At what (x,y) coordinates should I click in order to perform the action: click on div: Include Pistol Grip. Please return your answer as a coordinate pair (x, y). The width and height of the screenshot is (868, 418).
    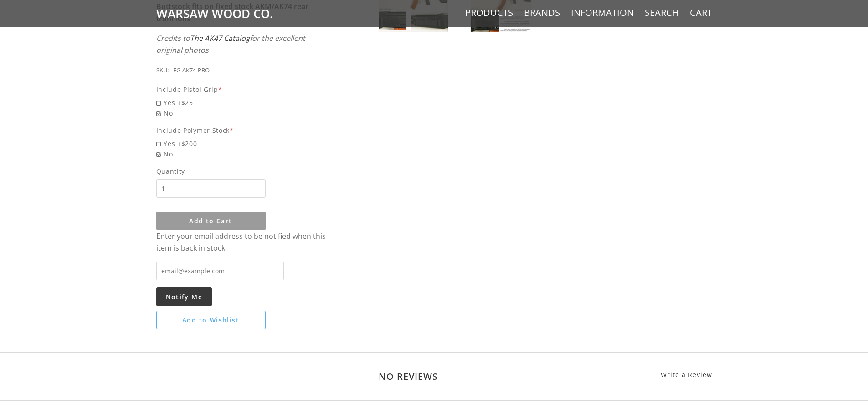
    Looking at the image, I should click on (243, 89).